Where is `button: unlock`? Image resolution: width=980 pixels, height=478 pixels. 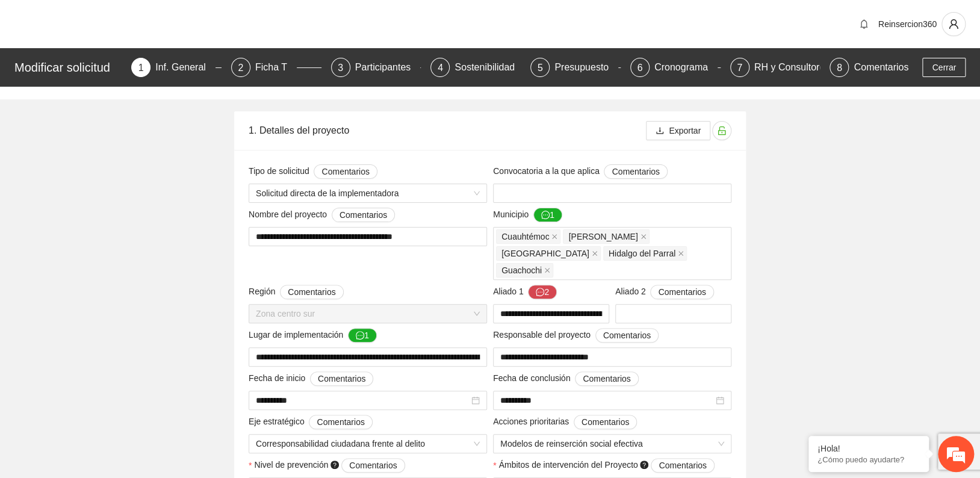 button: unlock is located at coordinates (722, 131).